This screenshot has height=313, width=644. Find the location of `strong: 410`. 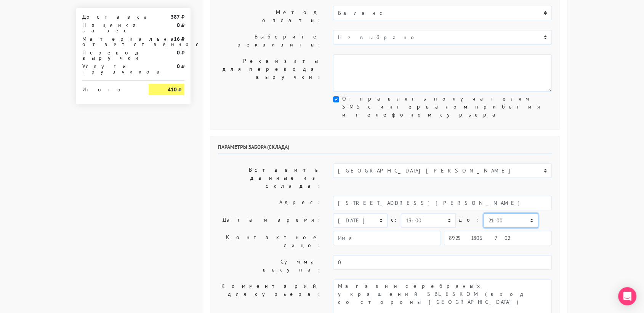

strong: 410 is located at coordinates (172, 90).